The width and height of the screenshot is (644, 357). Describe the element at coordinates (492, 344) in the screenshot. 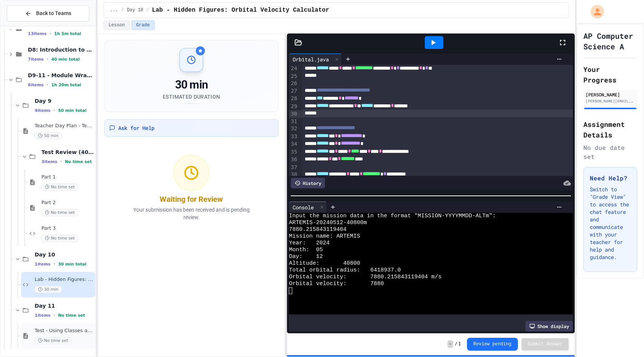

I see `button: Review pending` at that location.